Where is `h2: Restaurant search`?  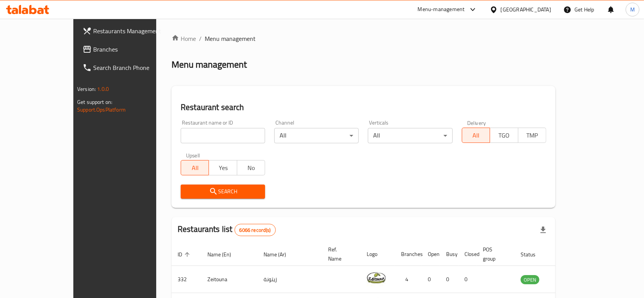 h2: Restaurant search is located at coordinates (363, 107).